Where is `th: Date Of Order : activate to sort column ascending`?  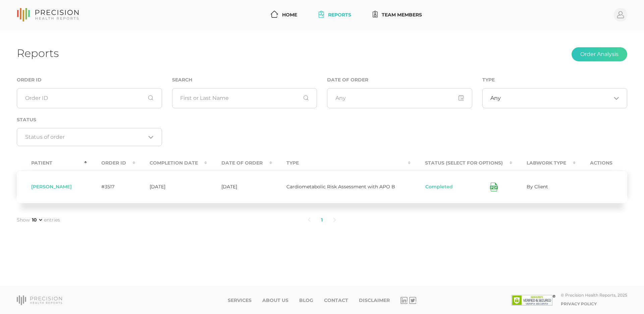
th: Date Of Order : activate to sort column ascending is located at coordinates (239, 163).